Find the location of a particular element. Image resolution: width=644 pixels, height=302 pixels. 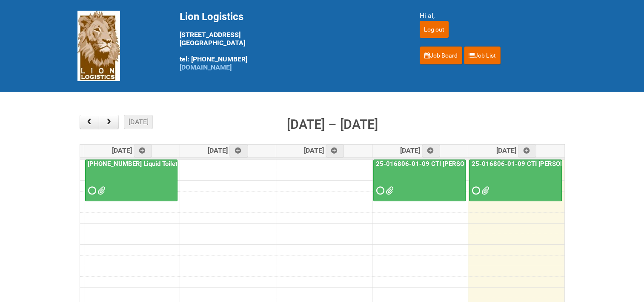

a: Lion Logistics is located at coordinates (99, 45).